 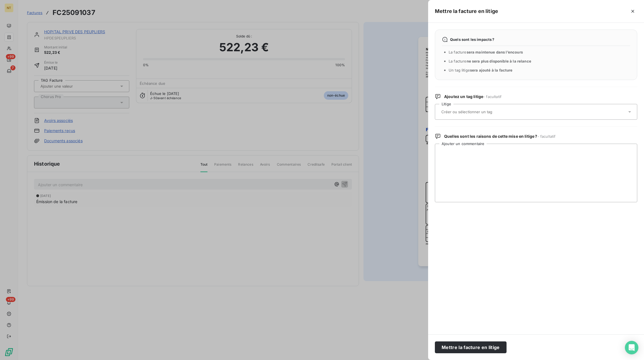 What do you see at coordinates (495, 52) in the screenshot?
I see `span: sera maintenue dans l’encours` at bounding box center [495, 52].